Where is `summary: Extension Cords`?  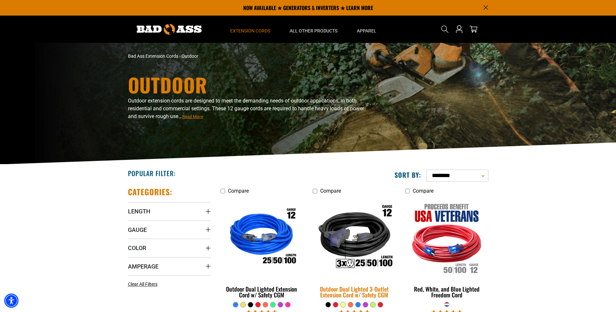
summary: Extension Cords is located at coordinates (250, 29).